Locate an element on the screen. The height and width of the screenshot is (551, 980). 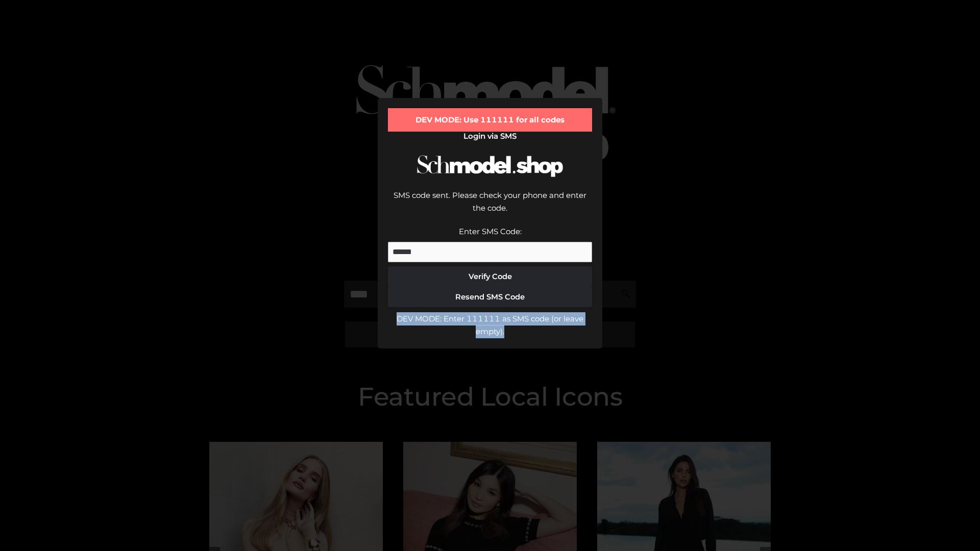
label: Enter SMS Code: is located at coordinates (490, 231).